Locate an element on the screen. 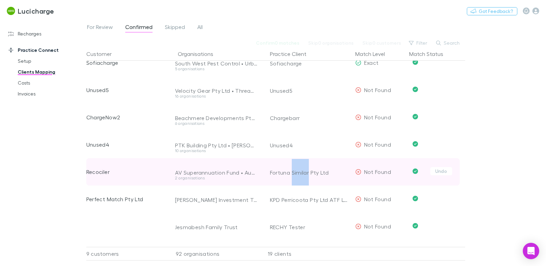  div: 6 organisations is located at coordinates (216, 123).